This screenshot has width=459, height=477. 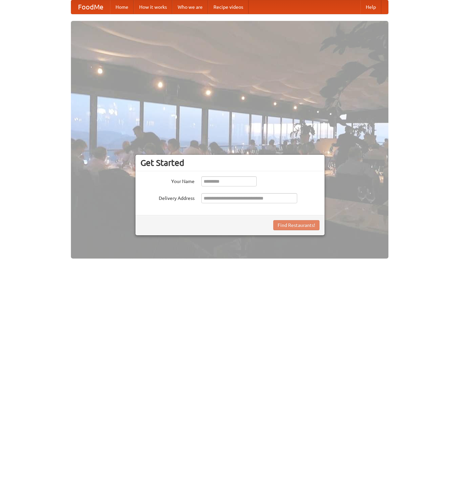 I want to click on label: Delivery Address, so click(x=167, y=197).